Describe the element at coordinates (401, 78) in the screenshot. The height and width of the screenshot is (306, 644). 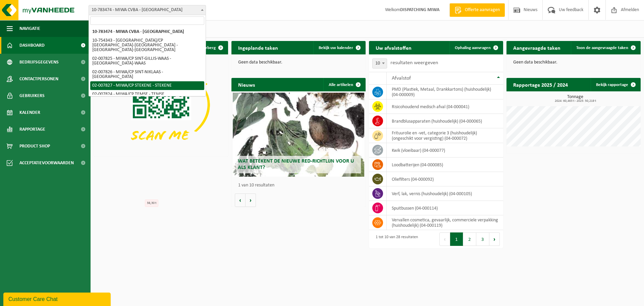
I see `span: Afvalstof` at that location.